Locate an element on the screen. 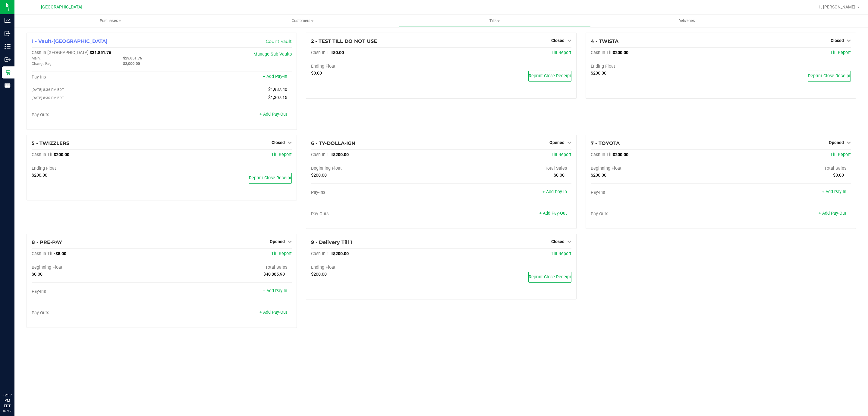 Image resolution: width=868 pixels, height=416 pixels. inline-svg: Reports is located at coordinates (8, 86).